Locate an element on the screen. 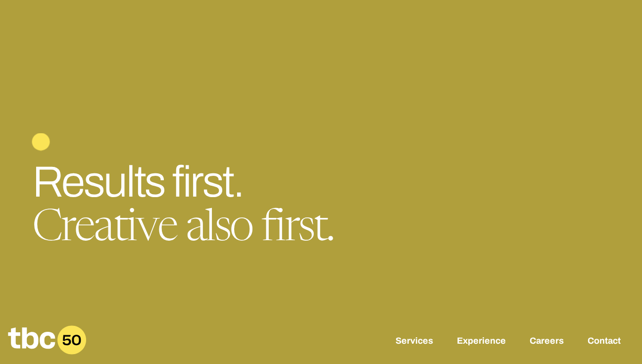 The height and width of the screenshot is (364, 642). a: Careers is located at coordinates (546, 342).